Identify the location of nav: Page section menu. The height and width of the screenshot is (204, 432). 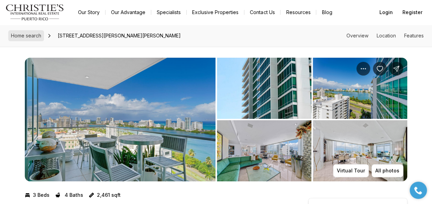
(385, 36).